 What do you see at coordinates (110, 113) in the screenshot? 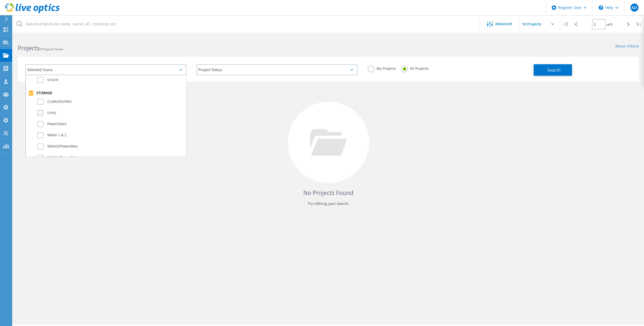
I see `label: Unity` at bounding box center [110, 113].